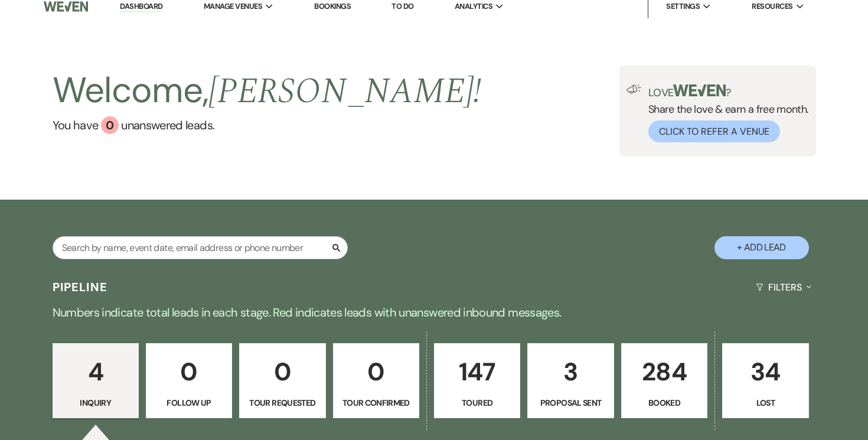  I want to click on a: Dashboard, so click(141, 7).